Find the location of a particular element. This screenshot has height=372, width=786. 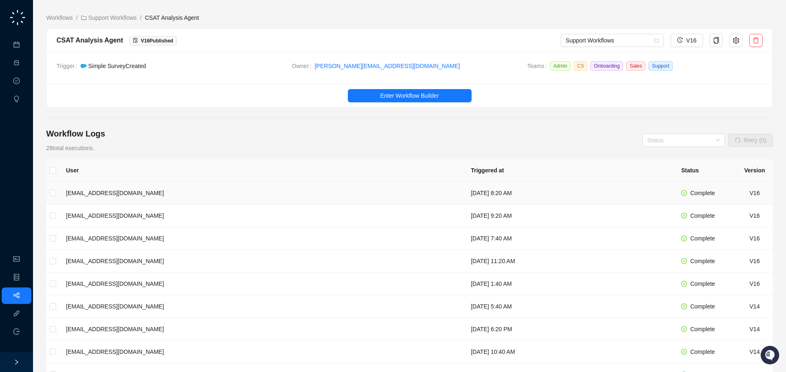

span: file-done is located at coordinates (135, 40).